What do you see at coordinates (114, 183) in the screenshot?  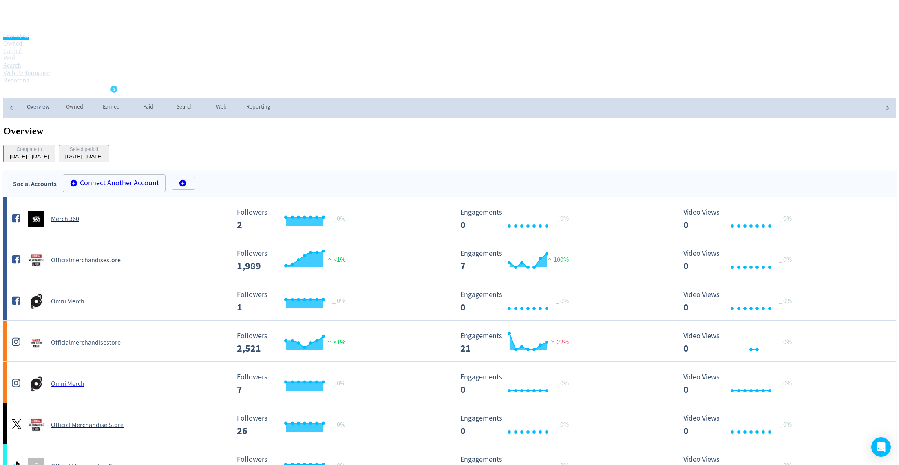 I see `button: Connect Another Account` at bounding box center [114, 183].